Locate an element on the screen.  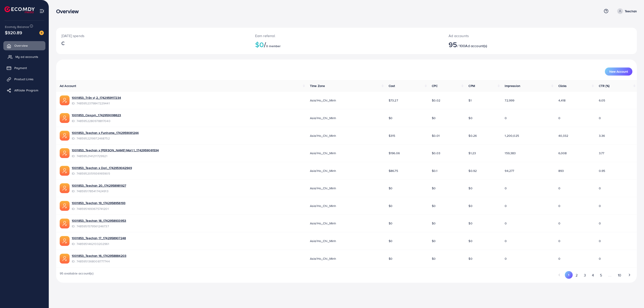
span: Cost is located at coordinates (392, 86).